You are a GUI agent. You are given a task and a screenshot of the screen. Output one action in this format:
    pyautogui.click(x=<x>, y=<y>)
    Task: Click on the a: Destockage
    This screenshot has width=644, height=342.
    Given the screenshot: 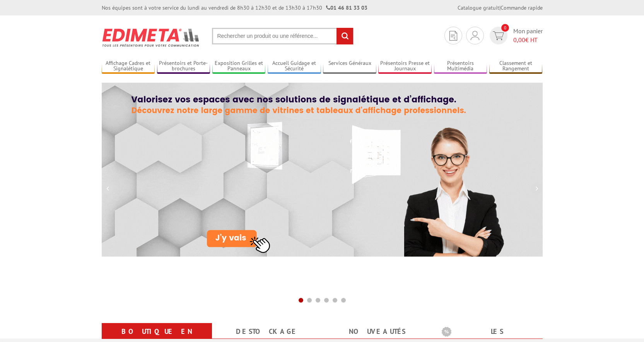 What is the action you would take?
    pyautogui.click(x=267, y=332)
    